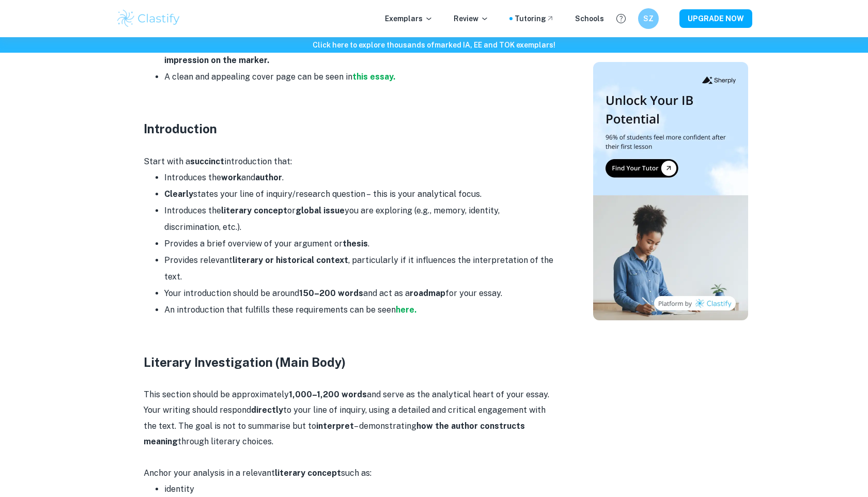 The width and height of the screenshot is (868, 497). Describe the element at coordinates (148, 18) in the screenshot. I see `a: Clastify logo` at that location.